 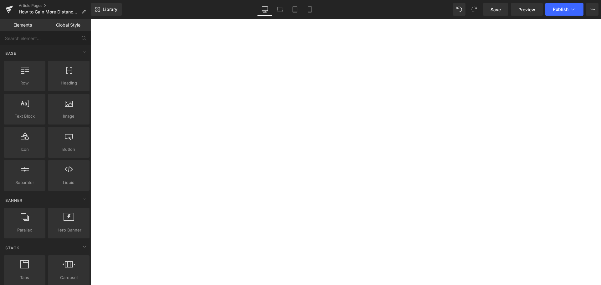 I want to click on span: Liquid, so click(x=69, y=183).